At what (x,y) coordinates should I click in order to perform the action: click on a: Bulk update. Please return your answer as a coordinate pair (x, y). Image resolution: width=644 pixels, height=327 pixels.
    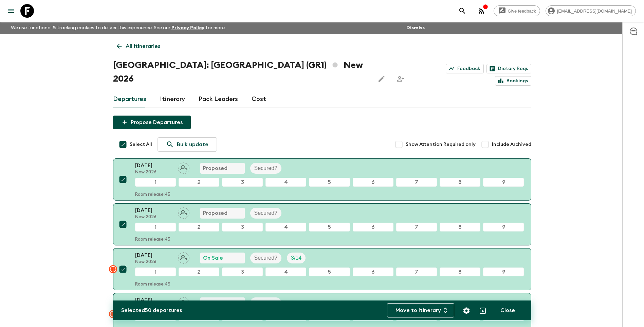
    Looking at the image, I should click on (187, 144).